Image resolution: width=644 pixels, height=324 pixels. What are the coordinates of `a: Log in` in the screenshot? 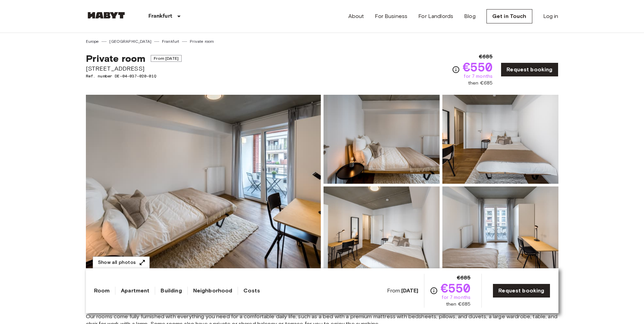 It's located at (550, 16).